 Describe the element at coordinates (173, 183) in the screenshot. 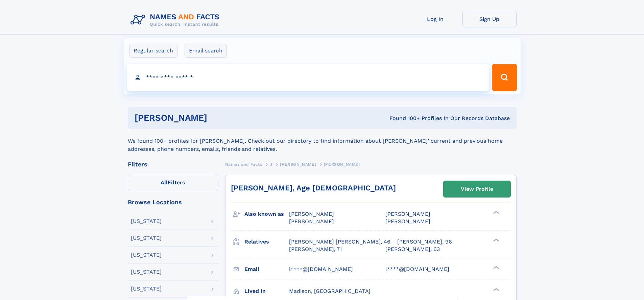

I see `label: Filters` at that location.